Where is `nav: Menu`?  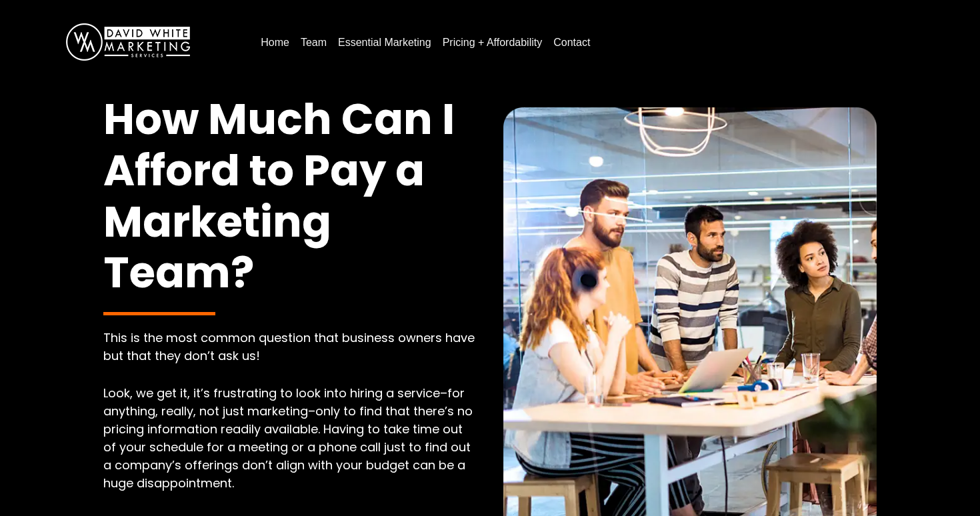
nav: Menu is located at coordinates (604, 42).